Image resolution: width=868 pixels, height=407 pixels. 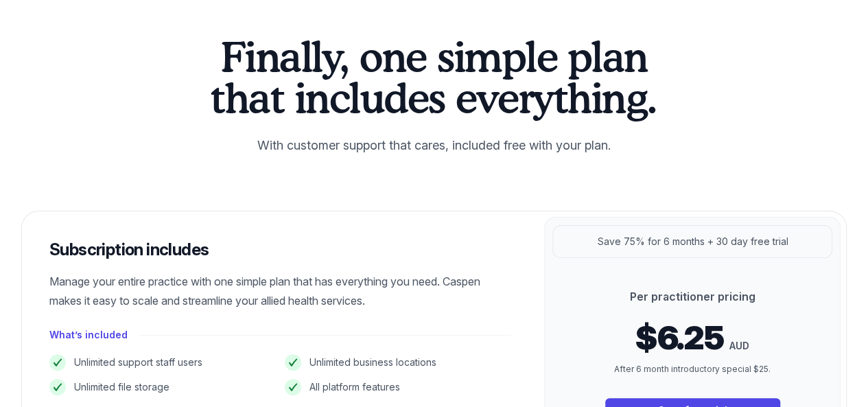 What do you see at coordinates (693, 242) in the screenshot?
I see `p: Save 75% for 6 months + 30 day free trial` at bounding box center [693, 242].